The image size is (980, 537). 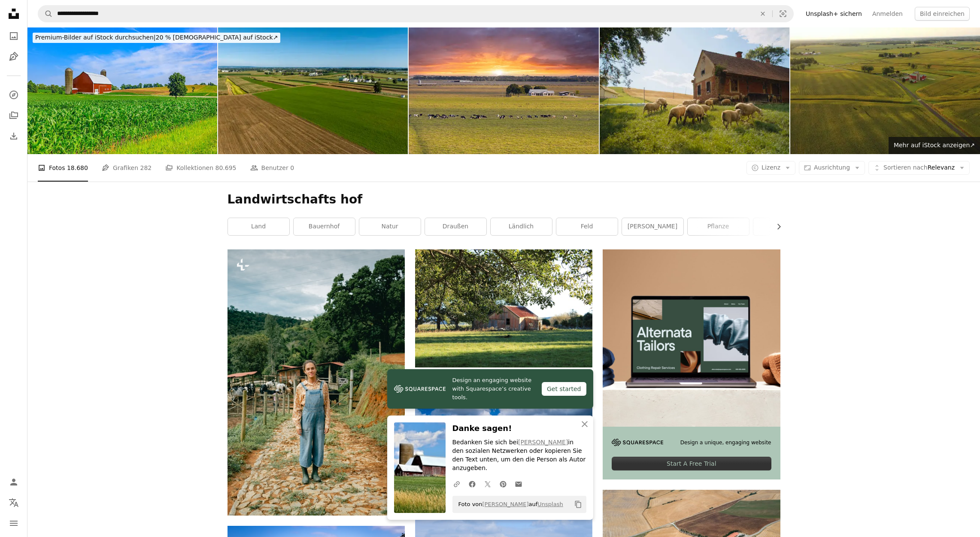 I want to click on img: eine Scheune mitten auf einem Feld unter einem Baum, so click(x=504, y=309).